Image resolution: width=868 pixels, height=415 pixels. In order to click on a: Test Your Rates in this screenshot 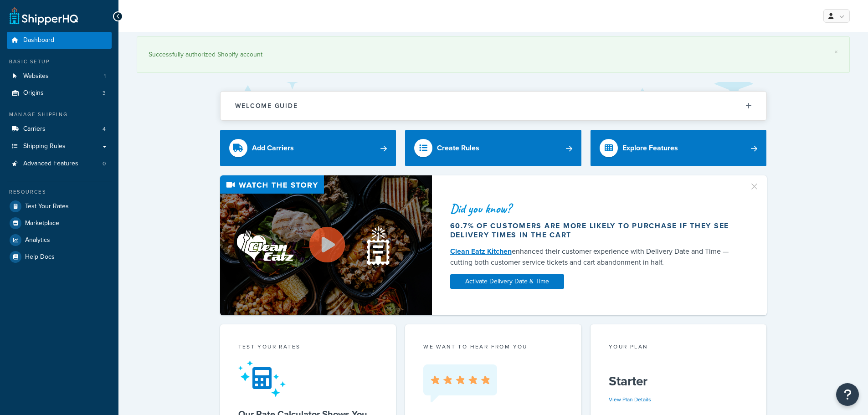, I will do `click(59, 207)`.